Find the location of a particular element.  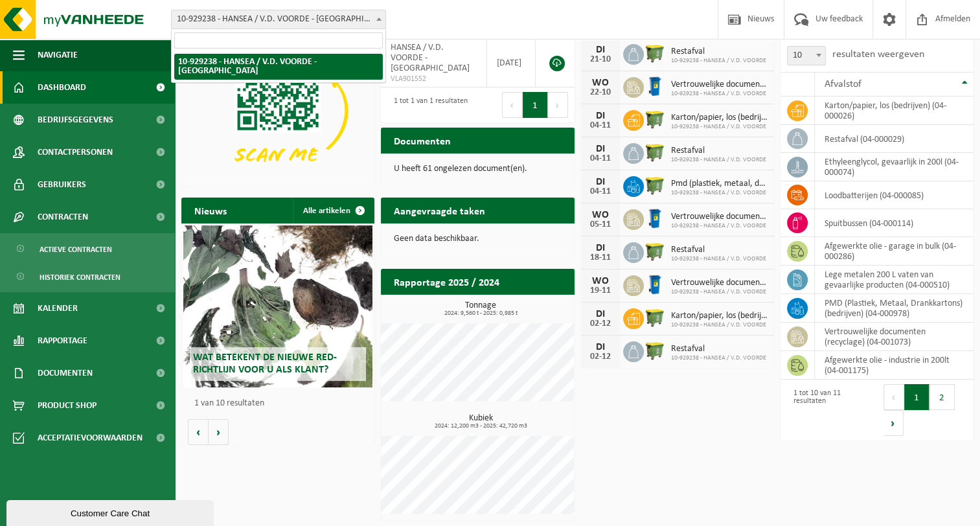

div: 19-11 is located at coordinates (601, 291).